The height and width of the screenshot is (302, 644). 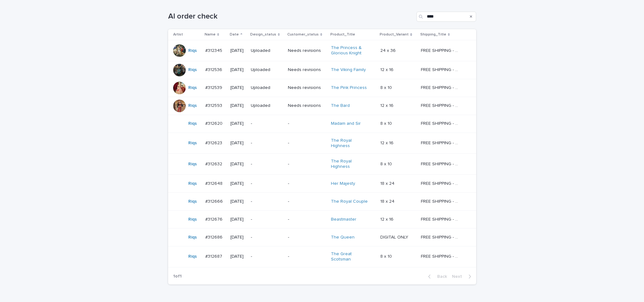 What do you see at coordinates (215, 201) in the screenshot?
I see `p: #312666` at bounding box center [215, 201].